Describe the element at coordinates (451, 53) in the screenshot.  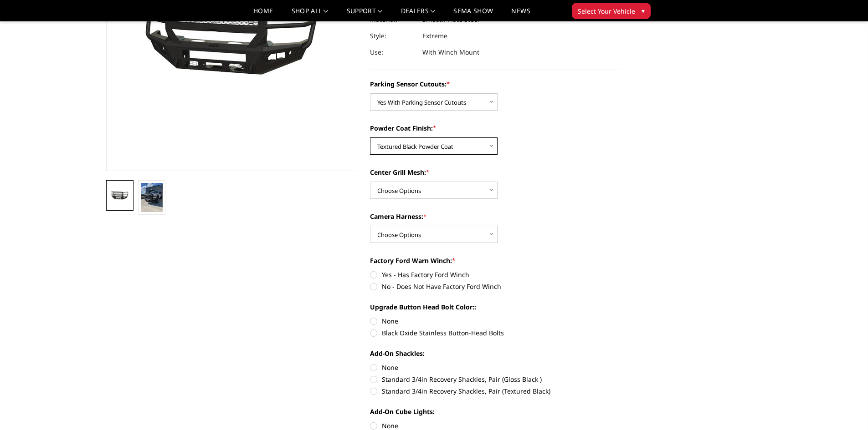
I see `dd: With Winch Mount` at that location.